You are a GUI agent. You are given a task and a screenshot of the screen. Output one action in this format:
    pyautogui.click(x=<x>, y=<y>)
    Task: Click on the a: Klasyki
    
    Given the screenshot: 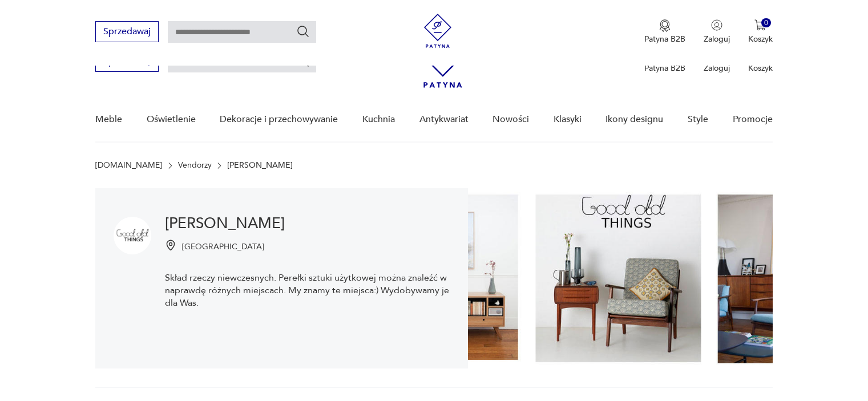 What is the action you would take?
    pyautogui.click(x=567, y=119)
    